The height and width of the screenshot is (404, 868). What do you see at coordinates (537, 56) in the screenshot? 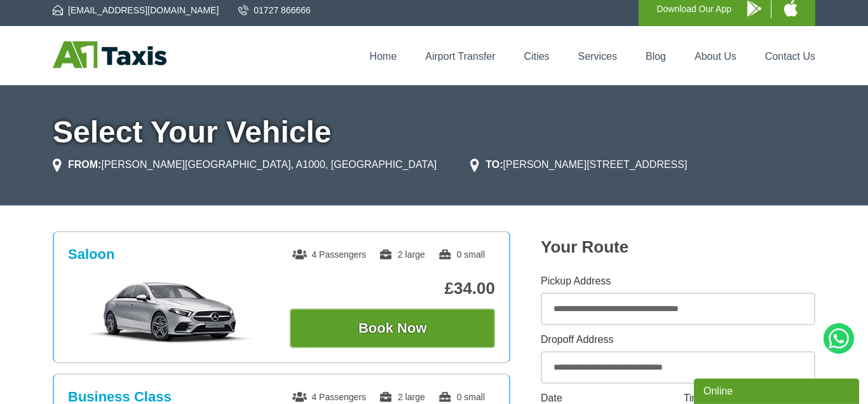
I see `a: Cities` at bounding box center [537, 56].